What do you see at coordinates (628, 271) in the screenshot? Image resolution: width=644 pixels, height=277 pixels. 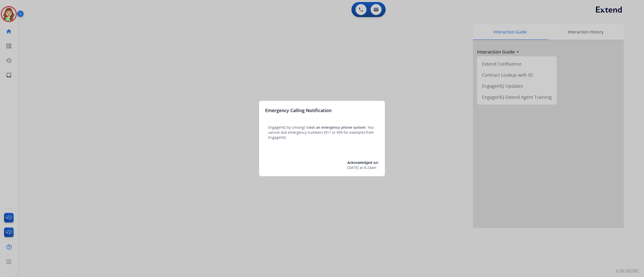 I see `p: 0.20.1027RC` at bounding box center [628, 271].